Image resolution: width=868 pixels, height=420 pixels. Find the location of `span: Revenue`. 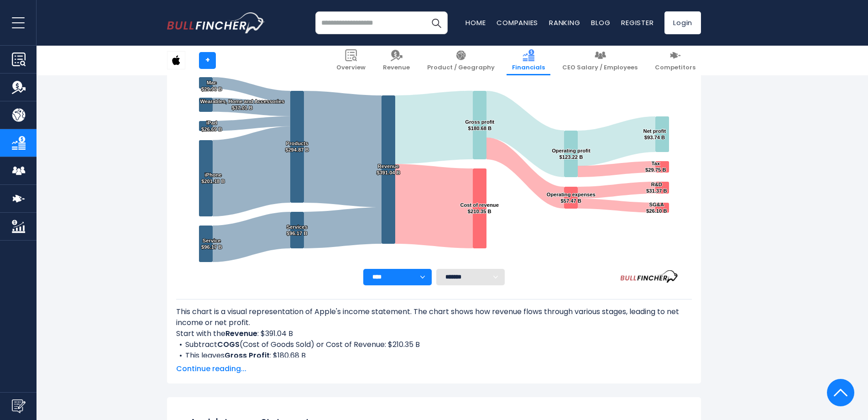

span: Revenue is located at coordinates (396, 67).